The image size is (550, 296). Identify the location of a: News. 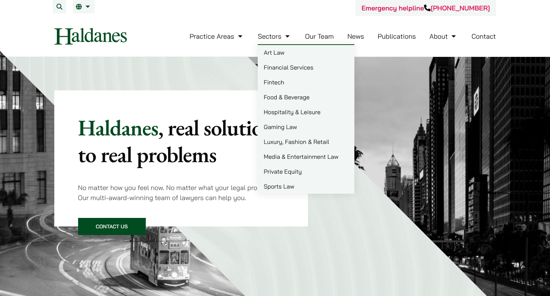
(356, 36).